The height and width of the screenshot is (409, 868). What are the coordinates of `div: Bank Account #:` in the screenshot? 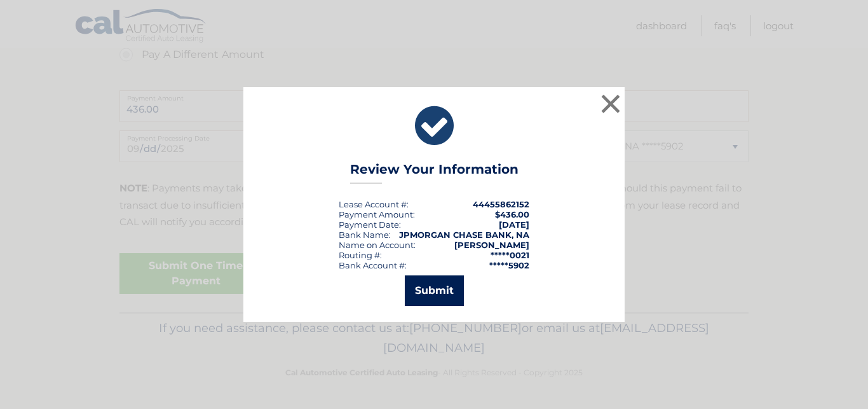 It's located at (372, 265).